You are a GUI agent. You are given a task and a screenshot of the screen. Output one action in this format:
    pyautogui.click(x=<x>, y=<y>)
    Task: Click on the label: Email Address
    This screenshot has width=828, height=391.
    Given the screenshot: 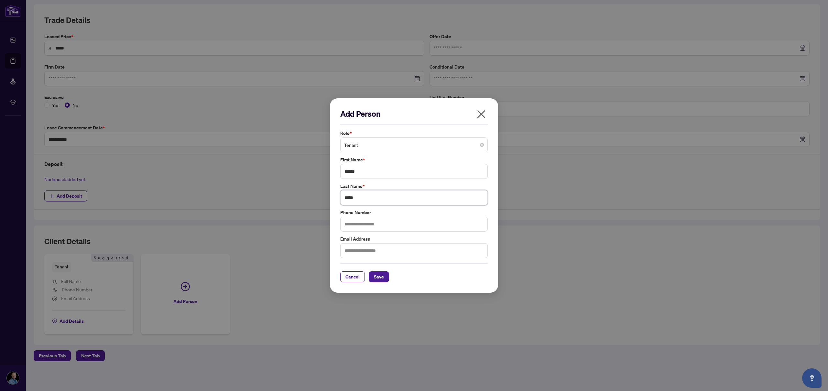 What is the action you would take?
    pyautogui.click(x=414, y=239)
    